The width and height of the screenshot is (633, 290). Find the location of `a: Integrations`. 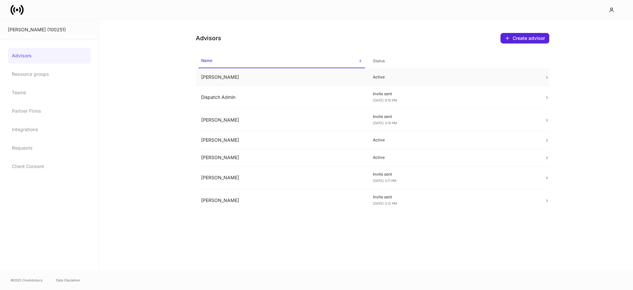

a: Integrations is located at coordinates (49, 130).